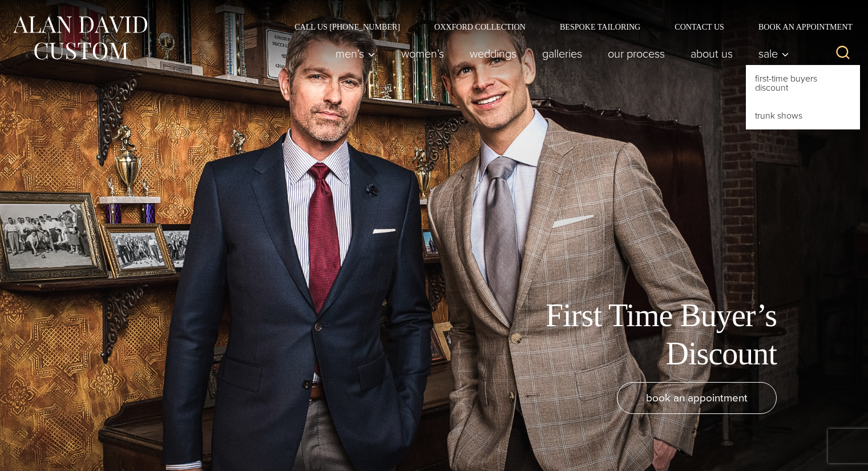  I want to click on span: Sale, so click(774, 53).